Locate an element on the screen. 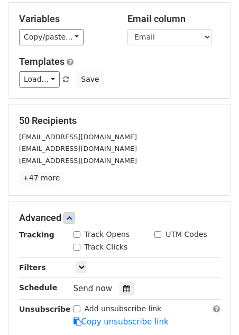 This screenshot has width=239, height=335. h5: 50 Recipients is located at coordinates (119, 121).